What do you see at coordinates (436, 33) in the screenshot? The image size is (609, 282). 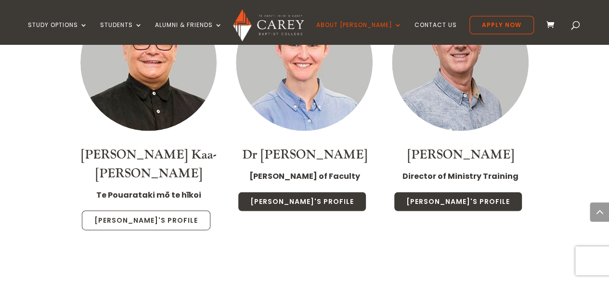 I see `a: Contact Us` at bounding box center [436, 33].